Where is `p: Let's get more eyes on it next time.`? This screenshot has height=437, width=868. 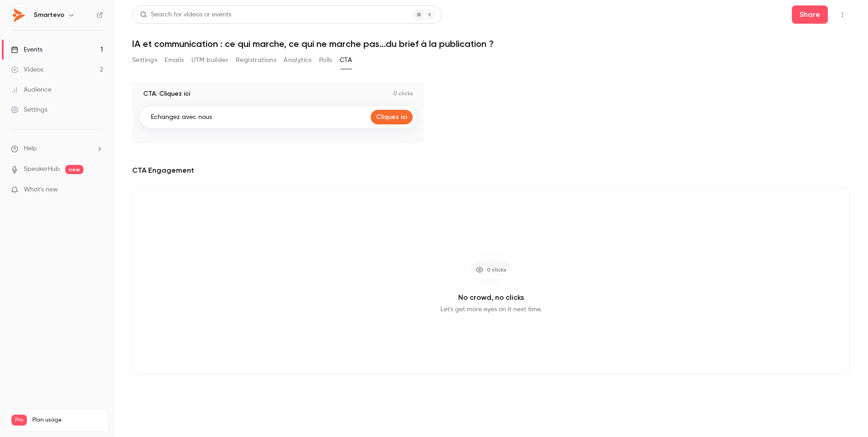 p: Let's get more eyes on it next time. is located at coordinates (491, 310).